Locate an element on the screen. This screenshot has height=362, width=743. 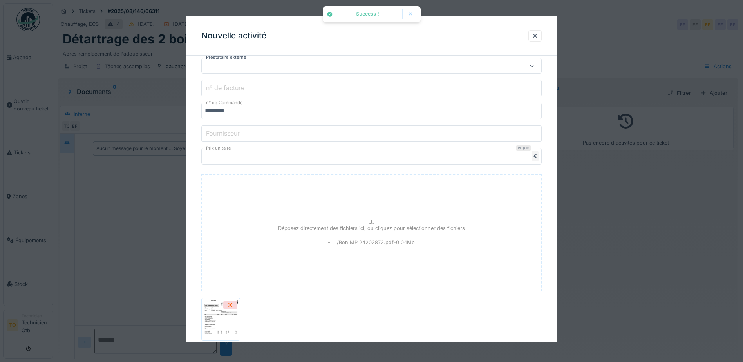
div: Success ! is located at coordinates (368, 14).